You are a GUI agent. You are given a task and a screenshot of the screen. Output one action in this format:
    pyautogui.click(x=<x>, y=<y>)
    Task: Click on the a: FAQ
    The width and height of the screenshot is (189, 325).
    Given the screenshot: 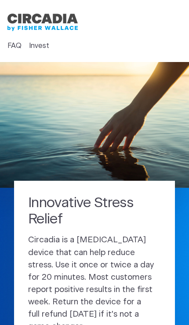 What is the action you would take?
    pyautogui.click(x=14, y=46)
    